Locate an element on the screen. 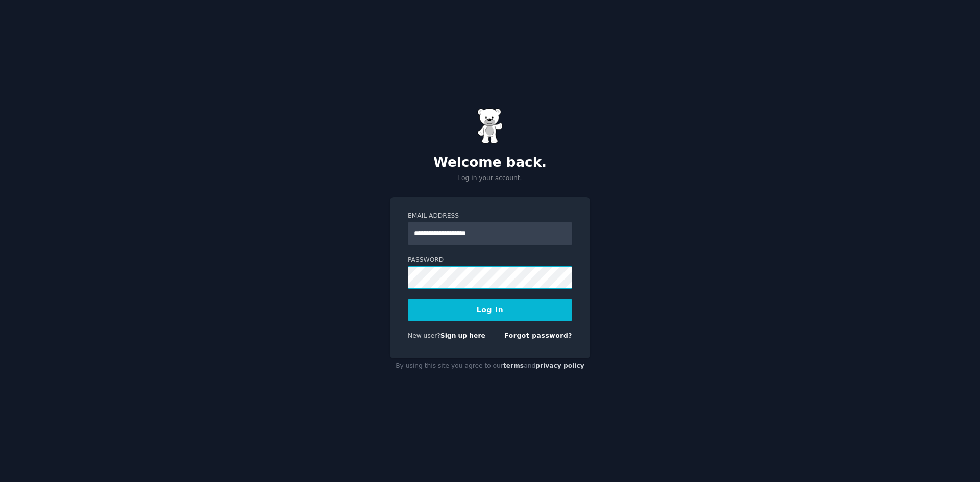  a: privacy policy is located at coordinates (560, 366).